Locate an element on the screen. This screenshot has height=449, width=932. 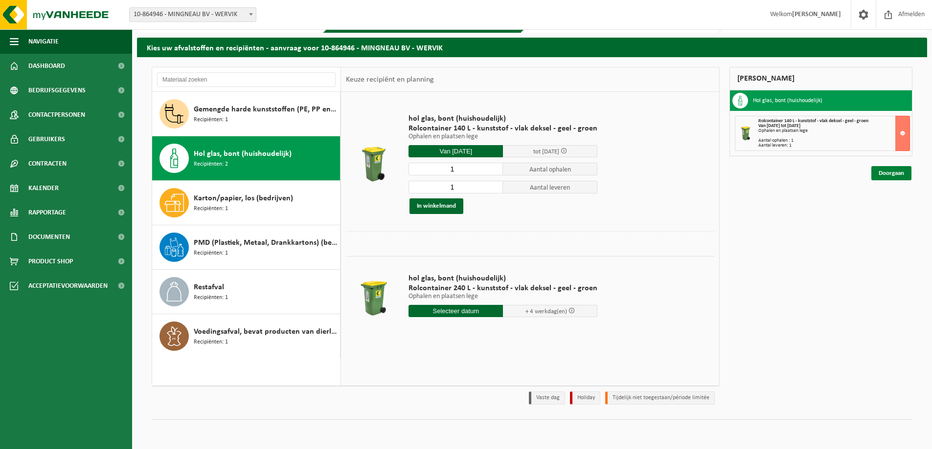
span: 10-864946 - MINGNEAU BV - WERVIK is located at coordinates (193, 15).